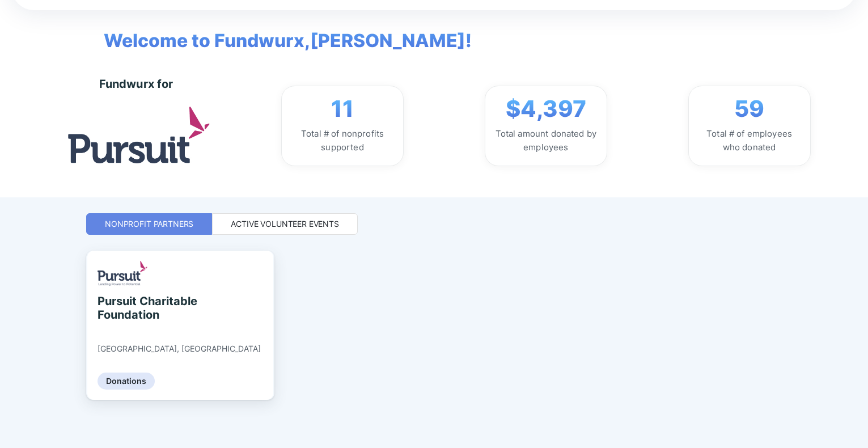  What do you see at coordinates (136, 84) in the screenshot?
I see `div: Fundwurx for` at bounding box center [136, 84].